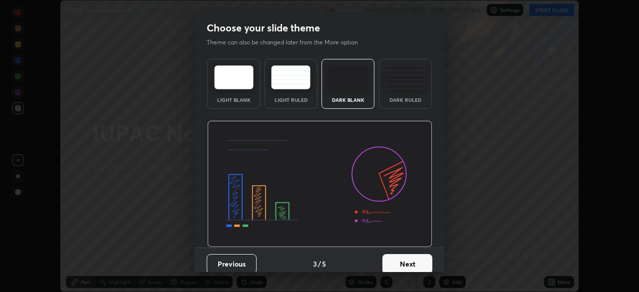  I want to click on div: Dark Blank, so click(348, 100).